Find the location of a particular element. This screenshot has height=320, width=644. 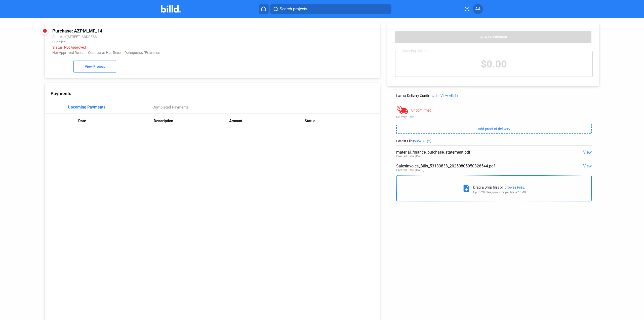

div: SalesInvoice_Bills_53133838_20250805050326544.pdf is located at coordinates (474, 166).